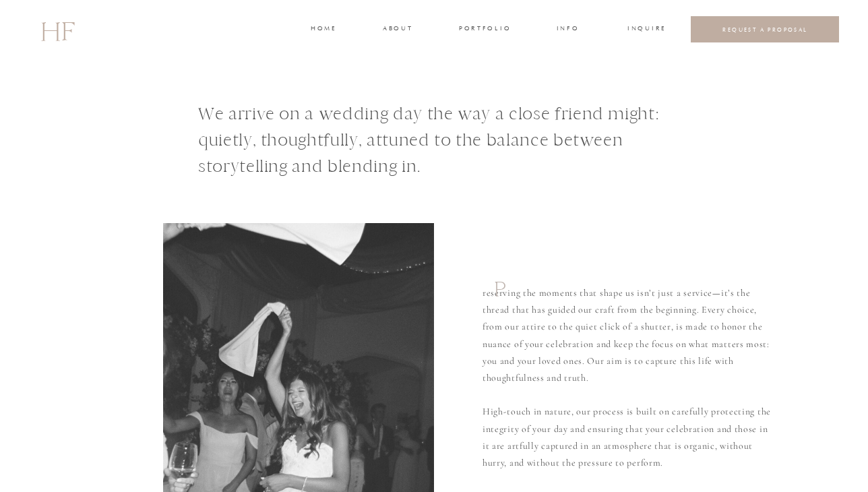 This screenshot has width=868, height=492. I want to click on h3: REQUEST A PROPOSAL, so click(764, 29).